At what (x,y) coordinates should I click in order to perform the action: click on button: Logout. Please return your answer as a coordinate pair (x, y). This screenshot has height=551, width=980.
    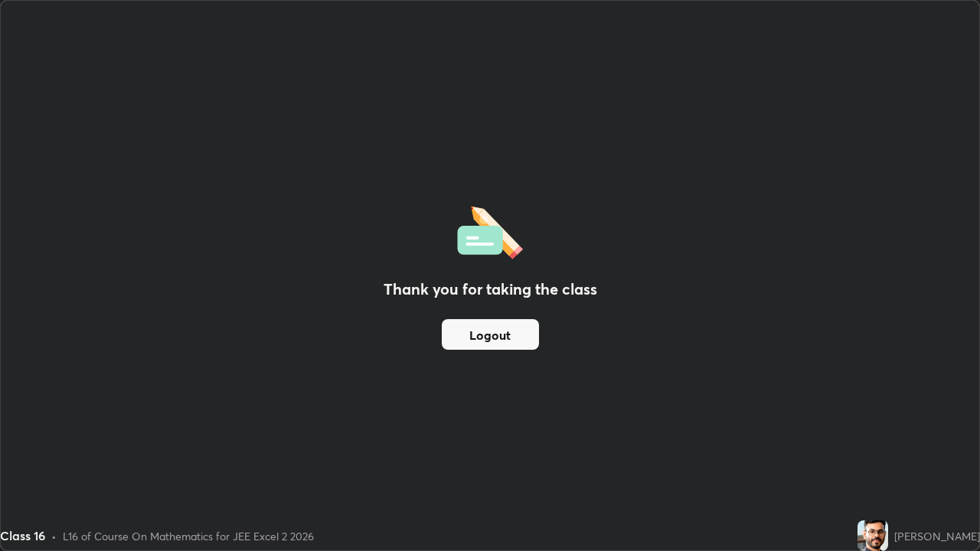
    Looking at the image, I should click on (490, 335).